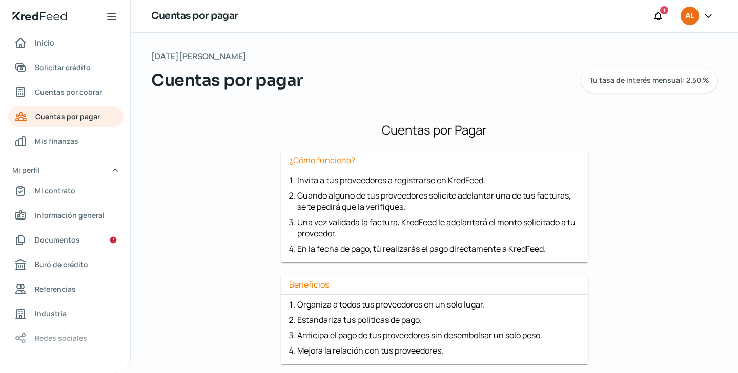  What do you see at coordinates (51, 313) in the screenshot?
I see `span: Industria` at bounding box center [51, 313].